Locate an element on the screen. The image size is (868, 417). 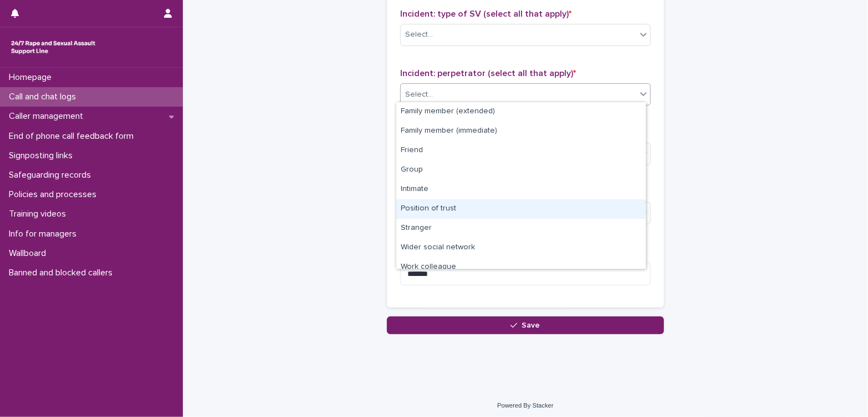
div: Friend is located at coordinates (521, 150).